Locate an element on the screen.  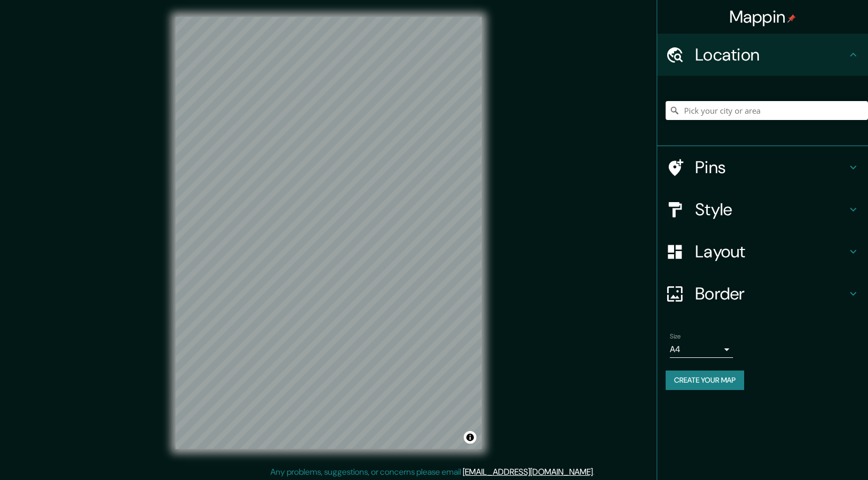
h4: Location is located at coordinates (771, 55).